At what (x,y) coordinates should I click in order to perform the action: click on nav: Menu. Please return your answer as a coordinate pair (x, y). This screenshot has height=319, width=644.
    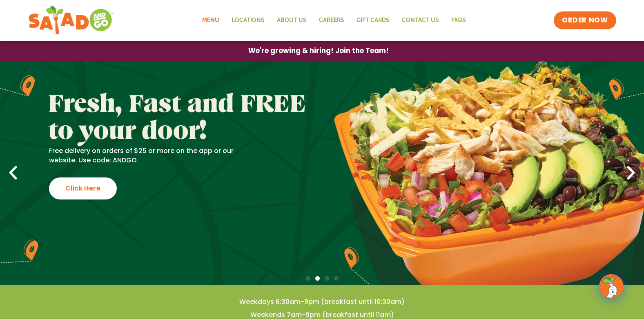
    Looking at the image, I should click on (334, 20).